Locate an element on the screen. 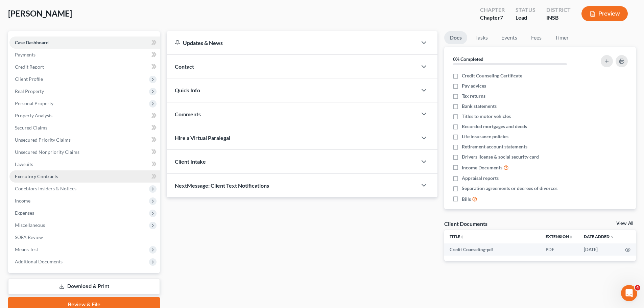  a: Unsecured Priority Claims is located at coordinates (84, 140).